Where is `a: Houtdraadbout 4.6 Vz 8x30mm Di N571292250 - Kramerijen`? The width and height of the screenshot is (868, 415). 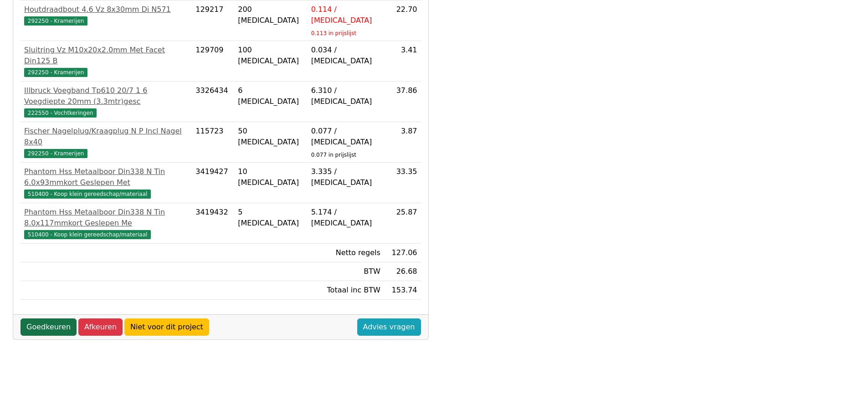
a: Houtdraadbout 4.6 Vz 8x30mm Di N571292250 - Kramerijen is located at coordinates (106, 15).